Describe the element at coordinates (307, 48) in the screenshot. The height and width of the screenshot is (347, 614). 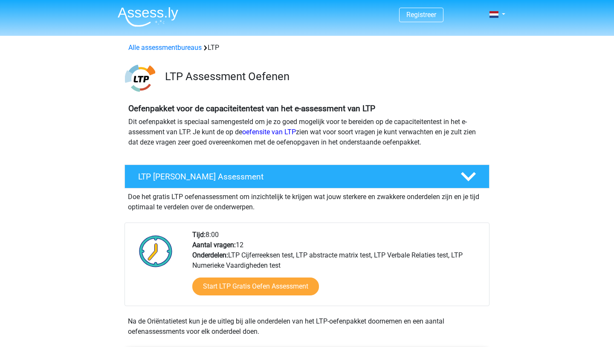
I see `div: LTP` at that location.